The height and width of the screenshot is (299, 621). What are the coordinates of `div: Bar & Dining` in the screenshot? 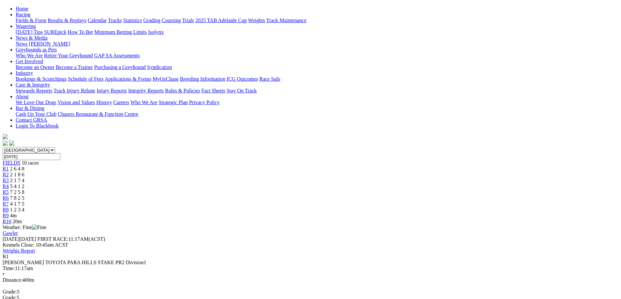 It's located at (317, 114).